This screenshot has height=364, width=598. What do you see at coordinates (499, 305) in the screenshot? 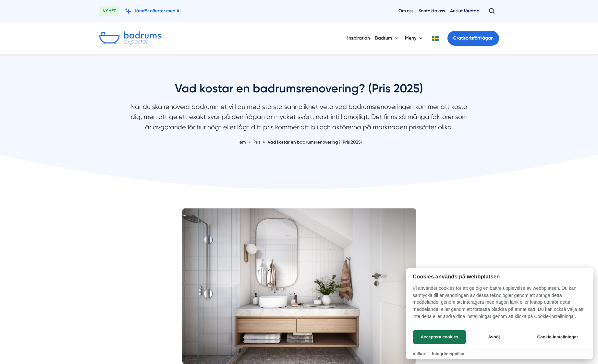
I see `p: Vi använder cookies för att ge dig en bättre upplevelse av webbplatsen. Du kan samtycka till anvä...` at bounding box center [499, 305].